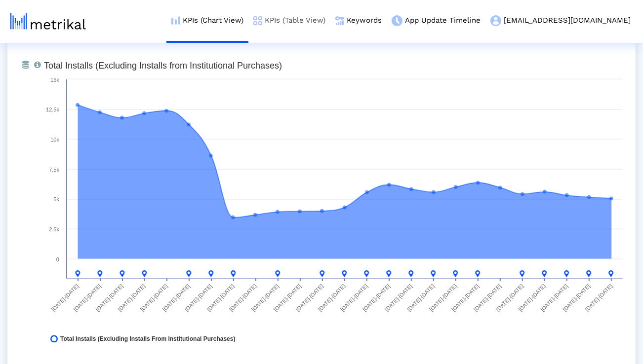  I want to click on img: kpi-table-menu-icon.png, so click(258, 21).